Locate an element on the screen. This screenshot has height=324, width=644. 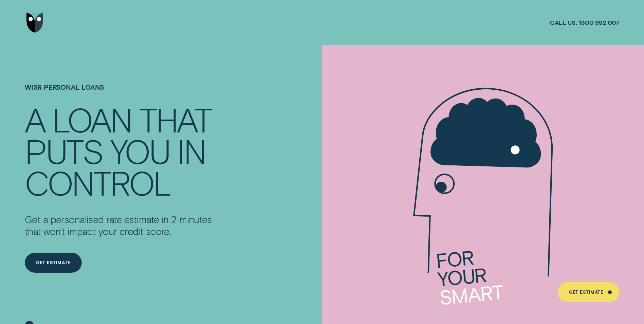
div: YOU is located at coordinates (140, 151).